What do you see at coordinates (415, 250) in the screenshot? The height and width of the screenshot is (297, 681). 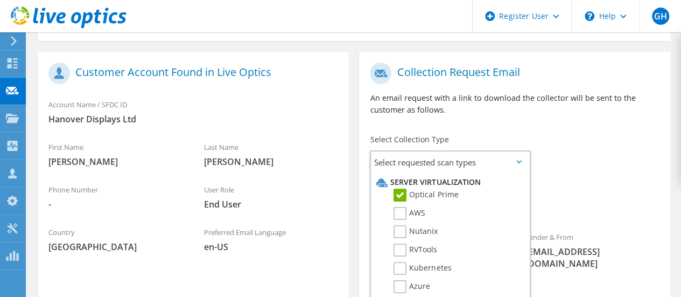 I see `label: RVTools` at bounding box center [415, 250].